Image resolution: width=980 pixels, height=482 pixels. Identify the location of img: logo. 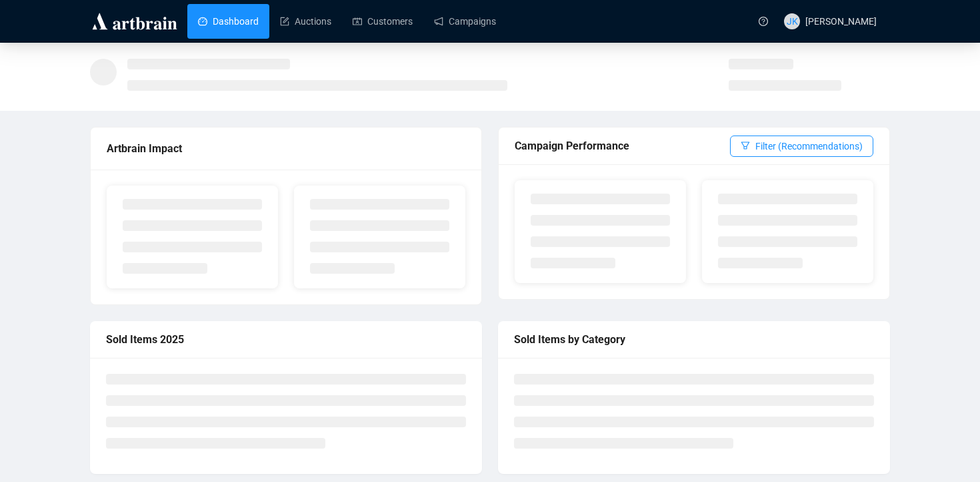
(135, 21).